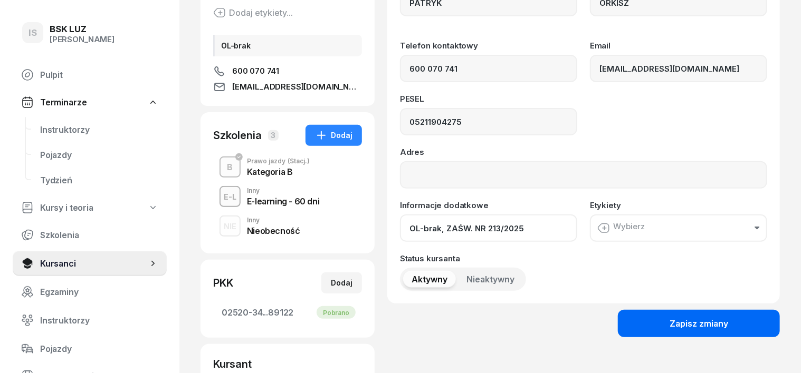 This screenshot has width=801, height=373. What do you see at coordinates (237, 136) in the screenshot?
I see `div: Szkolenia` at bounding box center [237, 136].